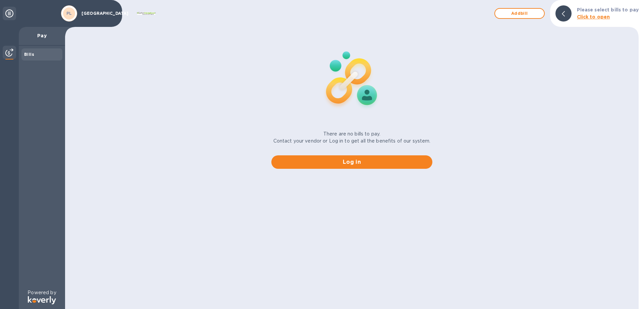 The width and height of the screenshot is (644, 309). Describe the element at coordinates (593, 17) in the screenshot. I see `b: Click to open` at that location.